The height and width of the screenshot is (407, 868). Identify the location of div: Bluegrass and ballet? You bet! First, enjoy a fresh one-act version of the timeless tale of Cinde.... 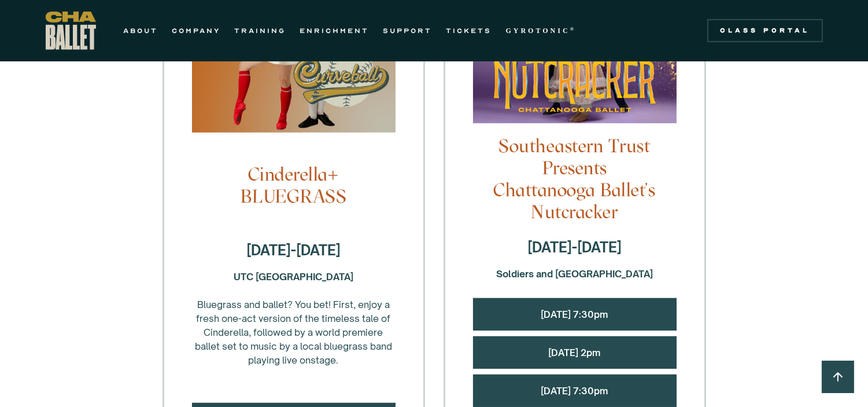
(294, 319).